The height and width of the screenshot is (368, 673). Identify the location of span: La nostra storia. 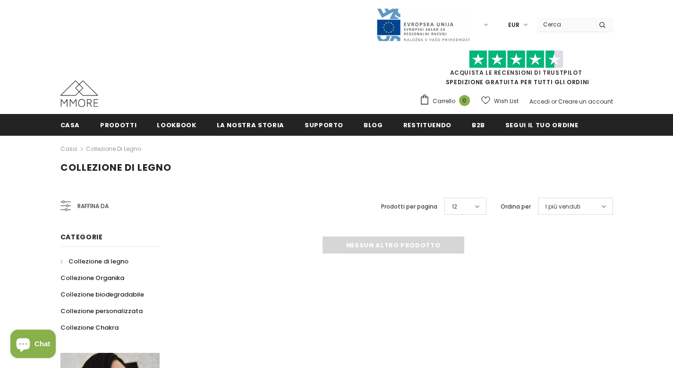
(250, 125).